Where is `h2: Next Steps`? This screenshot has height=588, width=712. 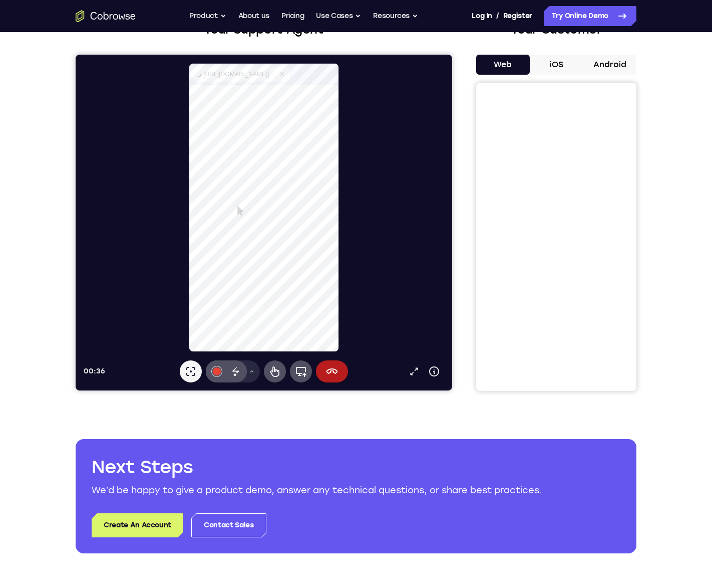 h2: Next Steps is located at coordinates (356, 467).